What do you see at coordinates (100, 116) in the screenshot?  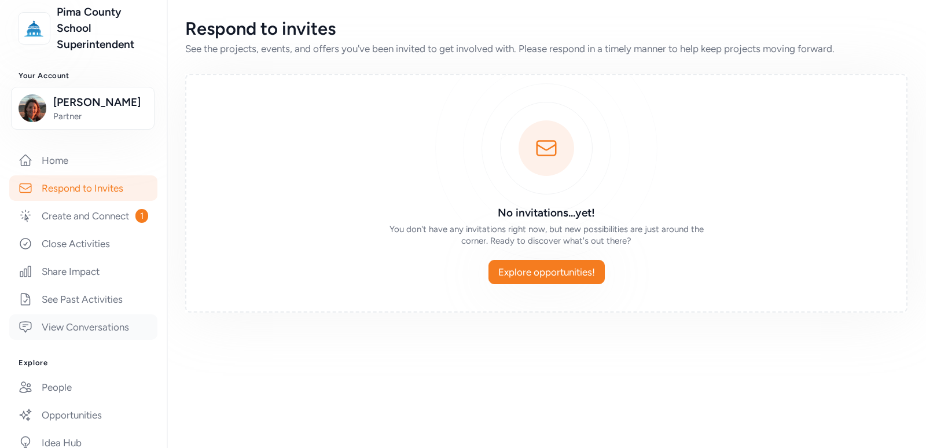 I see `span: Partner` at bounding box center [100, 116].